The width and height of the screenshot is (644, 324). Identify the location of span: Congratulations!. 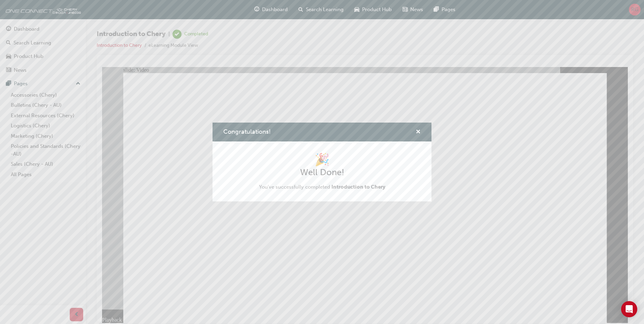
(247, 132).